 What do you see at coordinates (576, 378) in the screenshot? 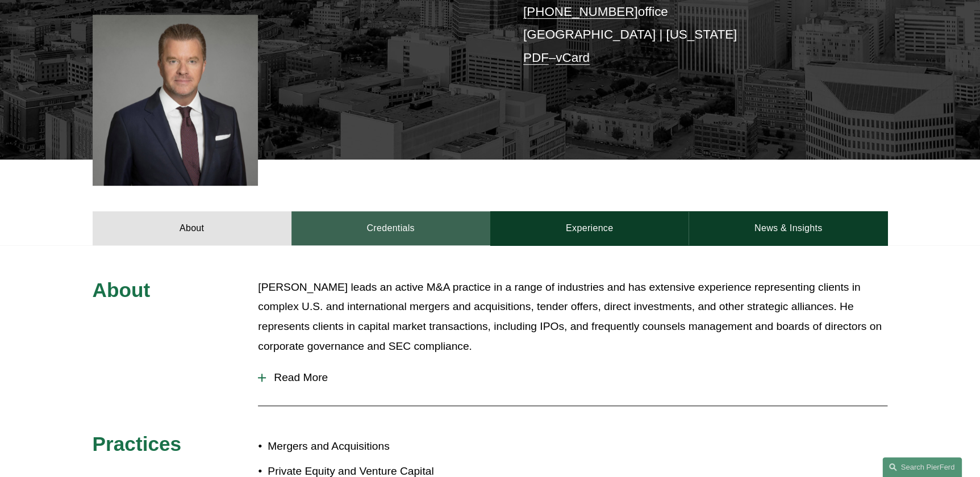
I see `span: Read More` at bounding box center [576, 378].